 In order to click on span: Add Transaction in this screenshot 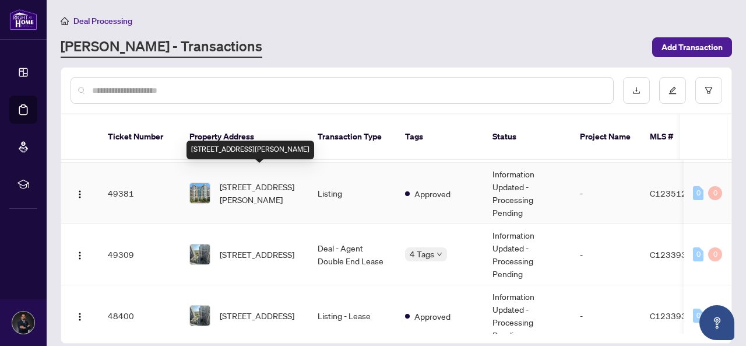, I will do `click(692, 47)`.